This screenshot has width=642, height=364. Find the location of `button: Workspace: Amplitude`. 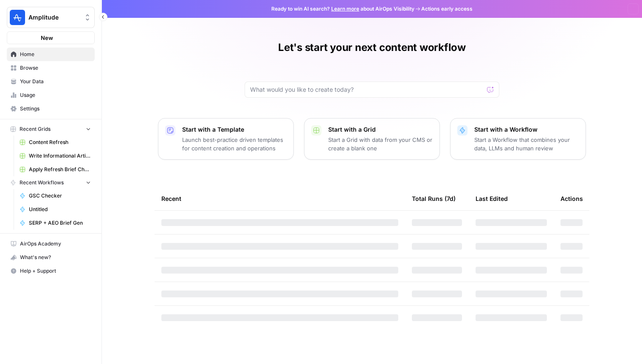

button: Workspace: Amplitude is located at coordinates (50, 18).